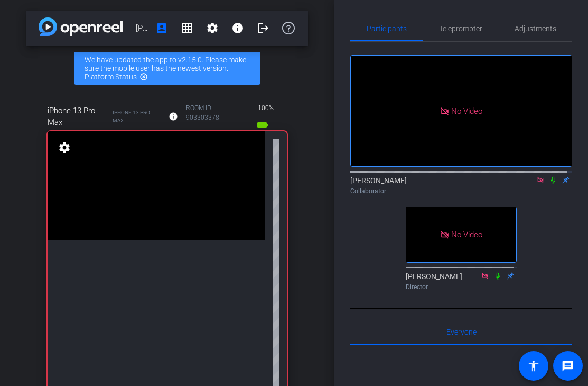 This screenshot has width=588, height=386. Describe the element at coordinates (144, 77) in the screenshot. I see `mat-icon: highlight_off` at that location.